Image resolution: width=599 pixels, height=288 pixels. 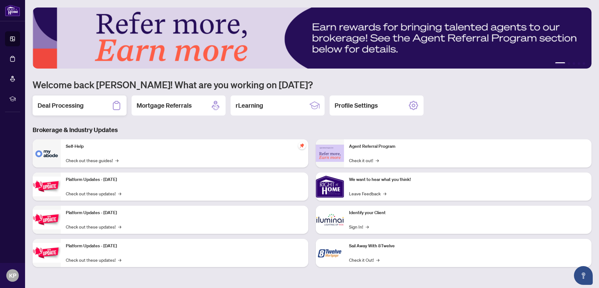 I want to click on h2: Profile Settings, so click(x=356, y=106).